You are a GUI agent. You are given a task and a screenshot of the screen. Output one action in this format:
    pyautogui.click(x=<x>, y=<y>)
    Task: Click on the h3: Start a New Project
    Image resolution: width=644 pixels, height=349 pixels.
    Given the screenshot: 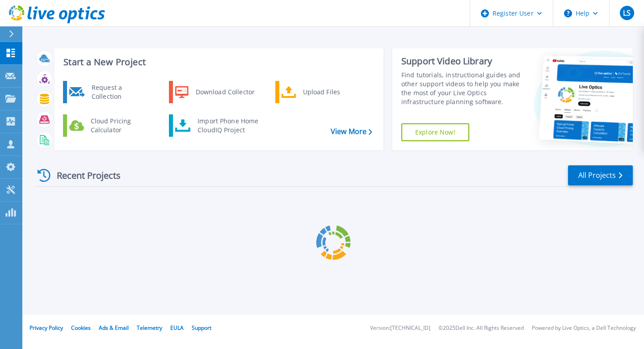 What is the action you would take?
    pyautogui.click(x=217, y=62)
    